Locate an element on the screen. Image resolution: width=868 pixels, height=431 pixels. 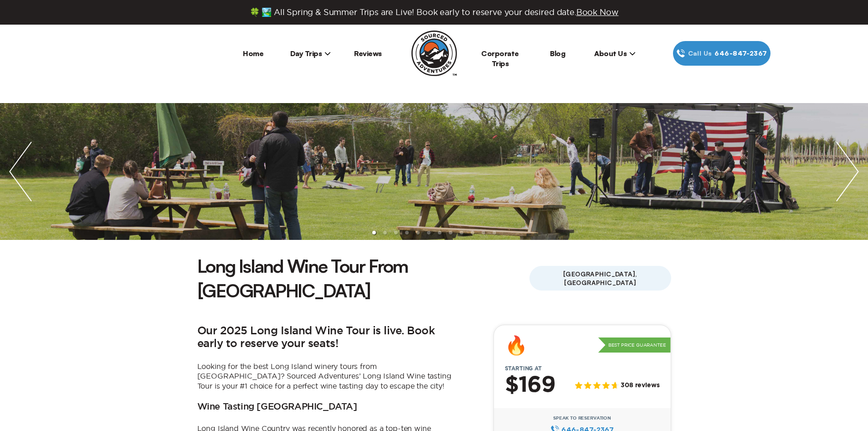
span: Call Us is located at coordinates (700, 53).